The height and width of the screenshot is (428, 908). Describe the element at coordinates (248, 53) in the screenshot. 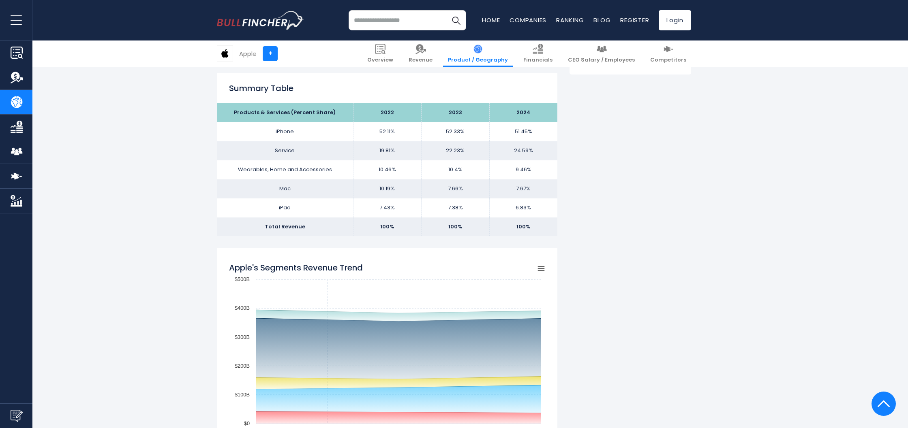

I see `div: Apple` at that location.